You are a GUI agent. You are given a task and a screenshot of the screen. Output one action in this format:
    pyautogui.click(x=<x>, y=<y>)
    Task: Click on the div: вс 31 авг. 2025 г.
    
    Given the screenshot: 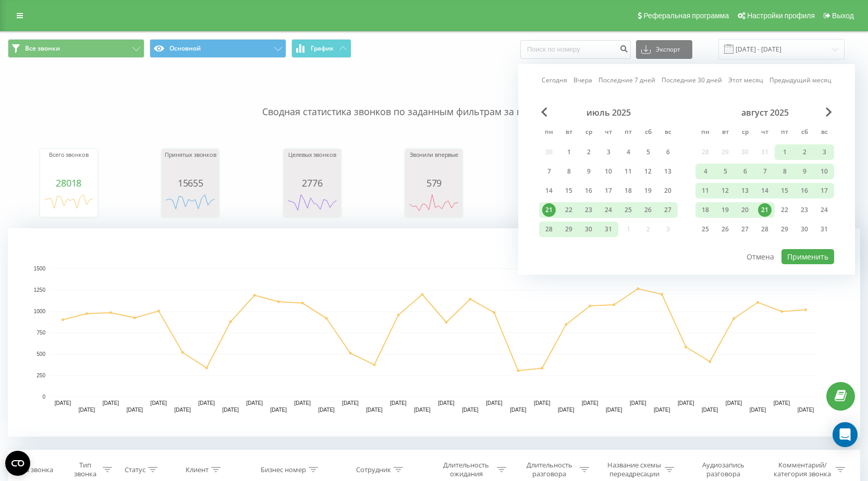 What is the action you would take?
    pyautogui.click(x=824, y=229)
    